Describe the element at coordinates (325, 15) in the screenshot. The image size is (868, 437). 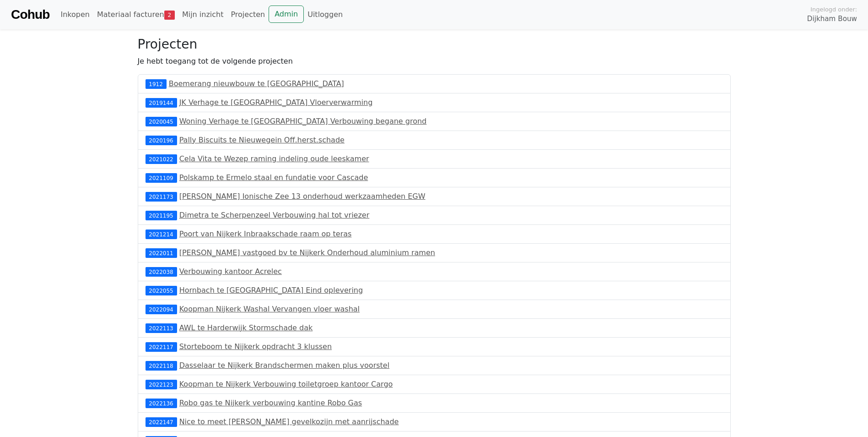
I see `a: Uitloggen` at that location.